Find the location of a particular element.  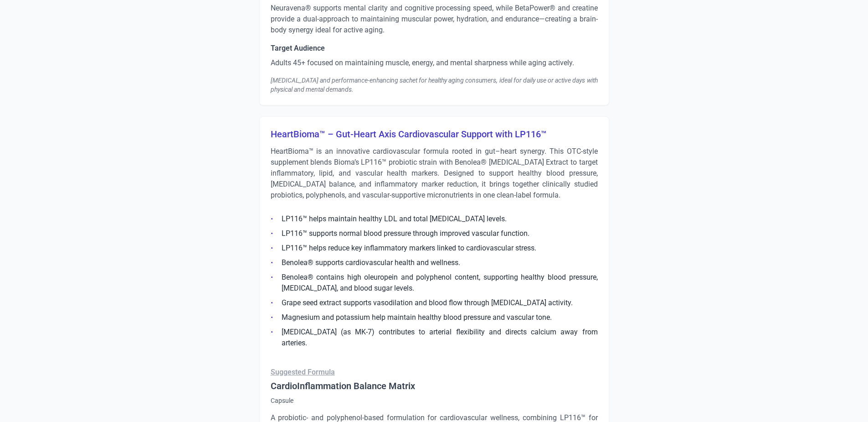

li: Benolea® supports cardiovascular health and wellness. is located at coordinates (434, 263).